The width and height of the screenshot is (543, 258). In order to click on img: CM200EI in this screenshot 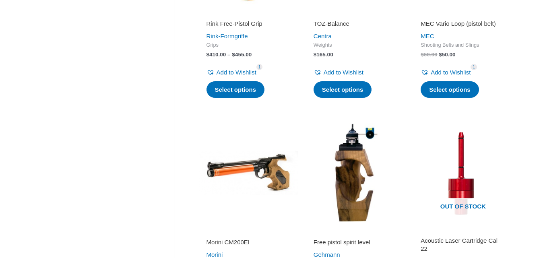, I will do `click(249, 173)`.